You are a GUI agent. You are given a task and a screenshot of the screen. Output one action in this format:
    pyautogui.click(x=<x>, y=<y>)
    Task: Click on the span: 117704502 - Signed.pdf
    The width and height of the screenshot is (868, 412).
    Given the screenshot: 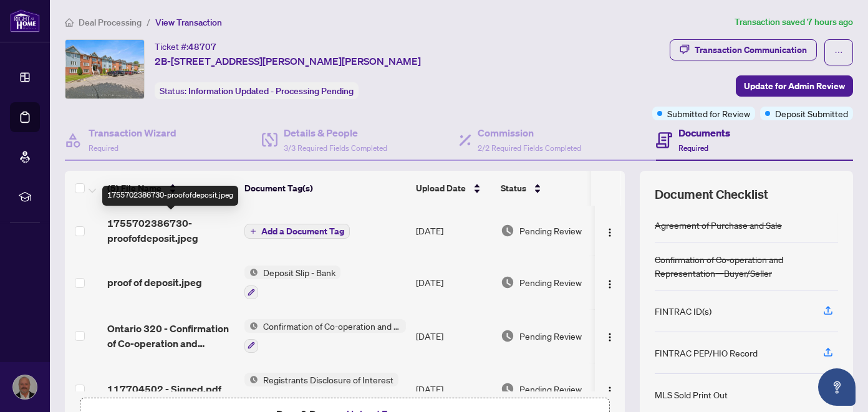 What is the action you would take?
    pyautogui.click(x=164, y=388)
    